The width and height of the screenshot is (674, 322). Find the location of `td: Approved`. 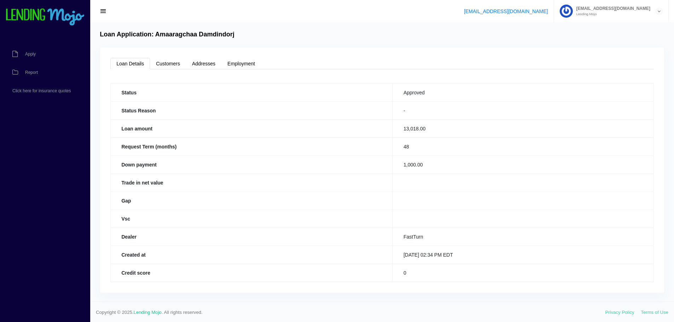

td: Approved is located at coordinates (523, 92).